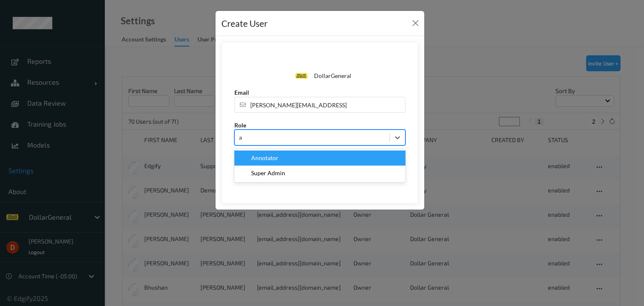  What do you see at coordinates (264, 158) in the screenshot?
I see `span: Annotator` at bounding box center [264, 158].